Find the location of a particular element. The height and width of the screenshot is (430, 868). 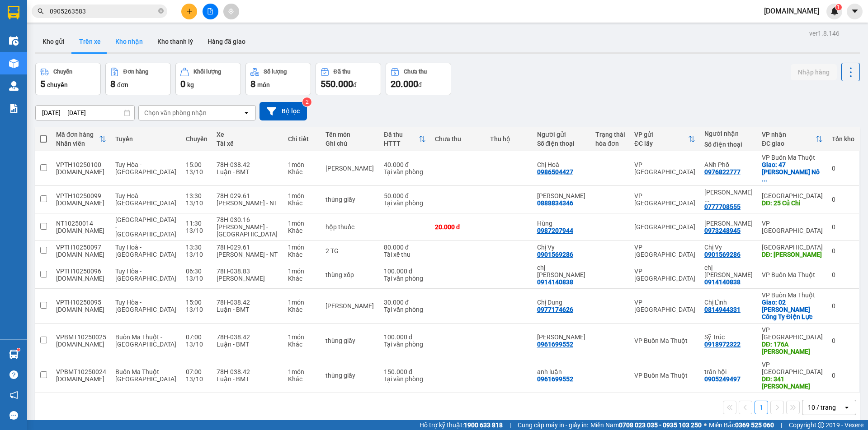

button: file-add is located at coordinates (210, 12).